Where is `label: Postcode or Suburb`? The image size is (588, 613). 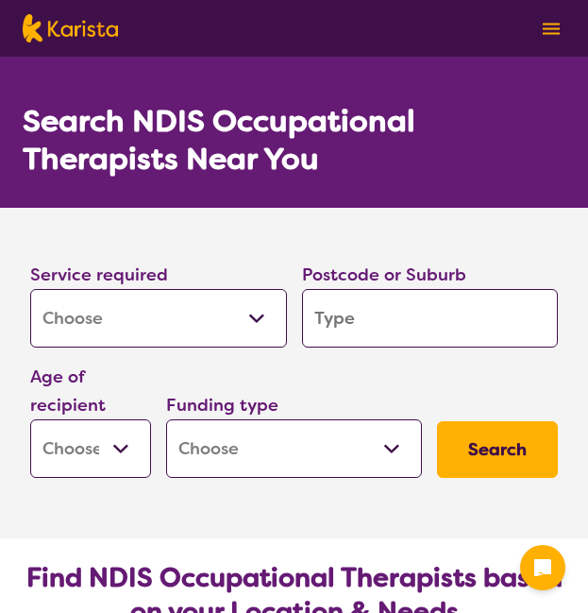 label: Postcode or Suburb is located at coordinates (384, 275).